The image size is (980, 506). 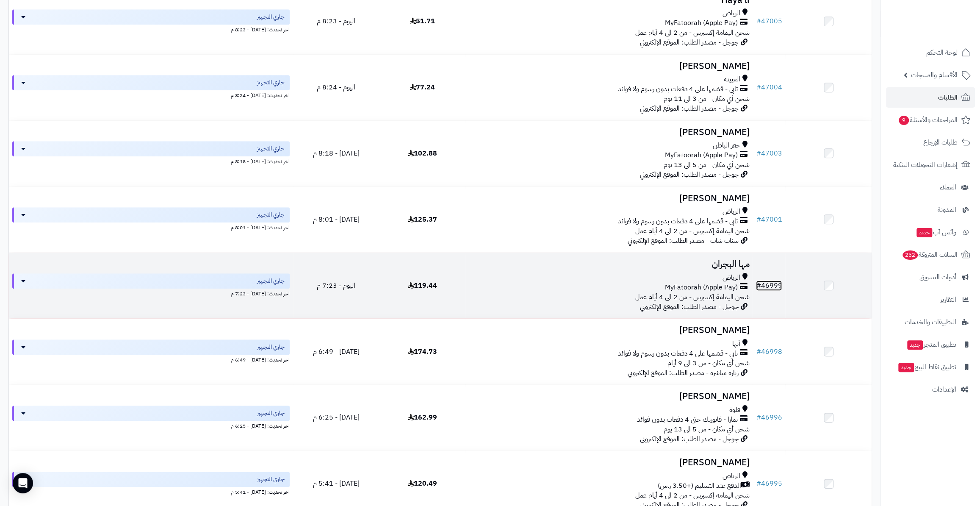 I want to click on span: تطبيق نقاط البيع, so click(x=927, y=367).